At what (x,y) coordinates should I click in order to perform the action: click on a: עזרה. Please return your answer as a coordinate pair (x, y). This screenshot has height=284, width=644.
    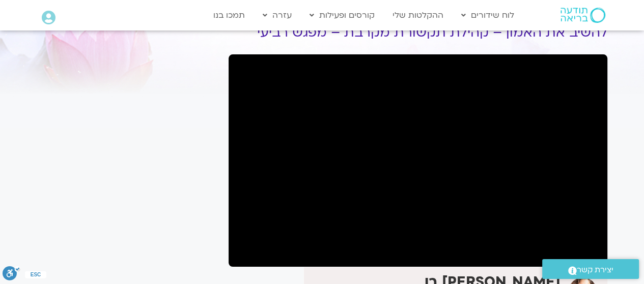
    Looking at the image, I should click on (277, 15).